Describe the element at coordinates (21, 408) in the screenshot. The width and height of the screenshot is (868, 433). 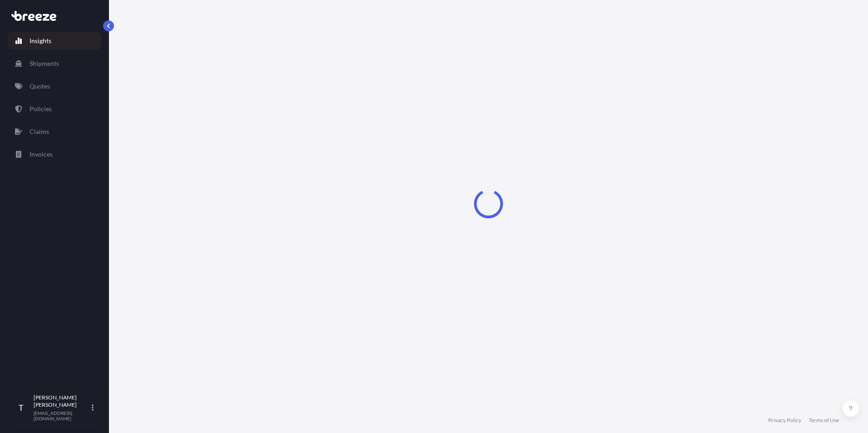
I see `span: T` at that location.